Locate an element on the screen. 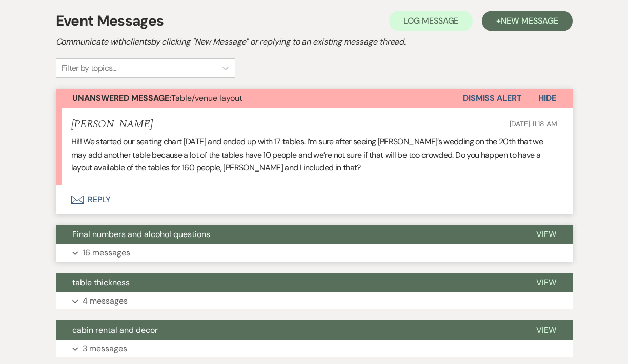 The width and height of the screenshot is (628, 364). button: cabin rental and decor is located at coordinates (288, 330).